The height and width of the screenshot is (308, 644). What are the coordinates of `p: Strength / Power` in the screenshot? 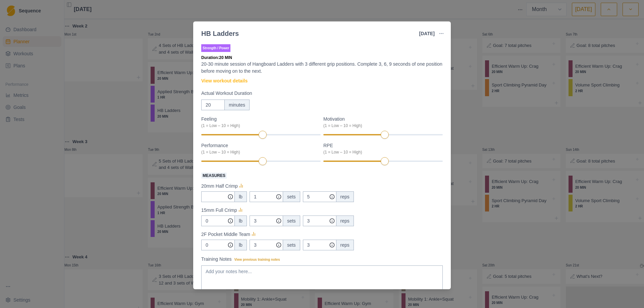 It's located at (216, 48).